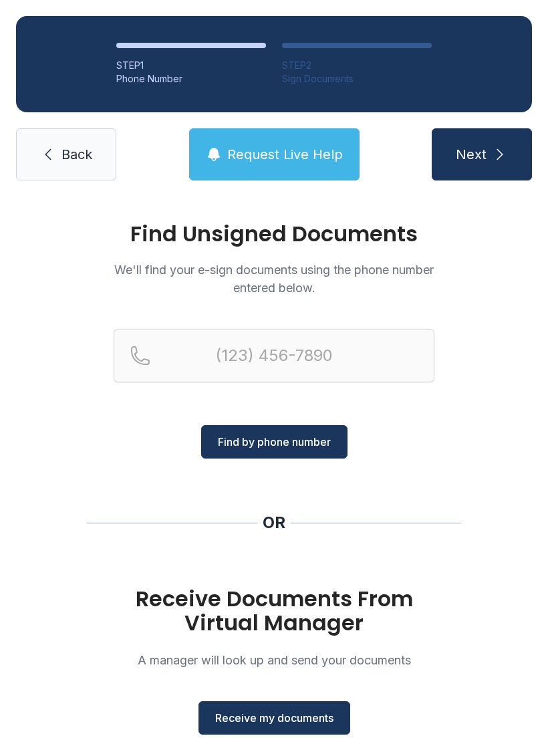  Describe the element at coordinates (357, 79) in the screenshot. I see `div: Sign Documents` at that location.